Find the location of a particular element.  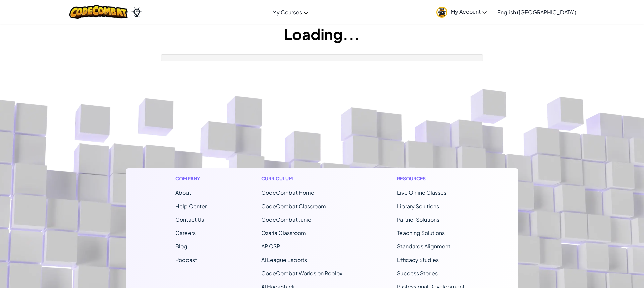

a: About is located at coordinates (183, 192).